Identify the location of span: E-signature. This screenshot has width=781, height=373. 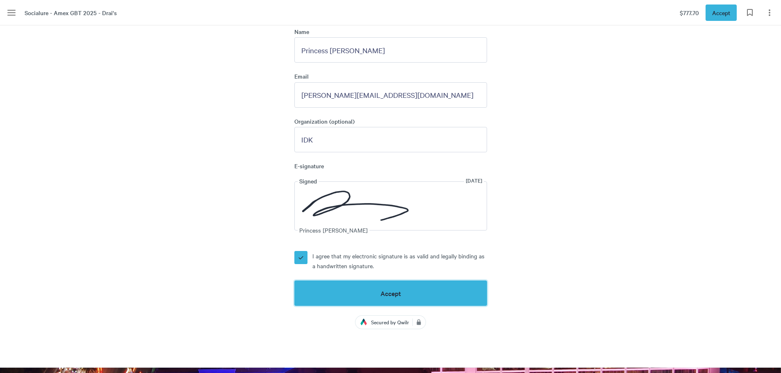
(391, 166).